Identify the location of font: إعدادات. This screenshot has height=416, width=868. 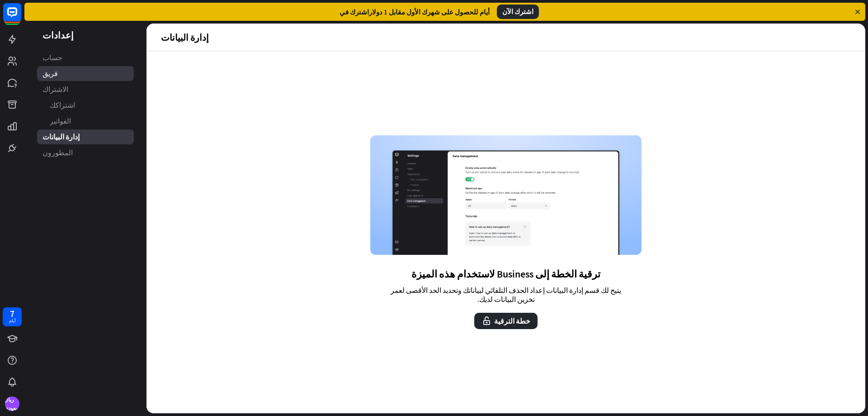
(58, 35).